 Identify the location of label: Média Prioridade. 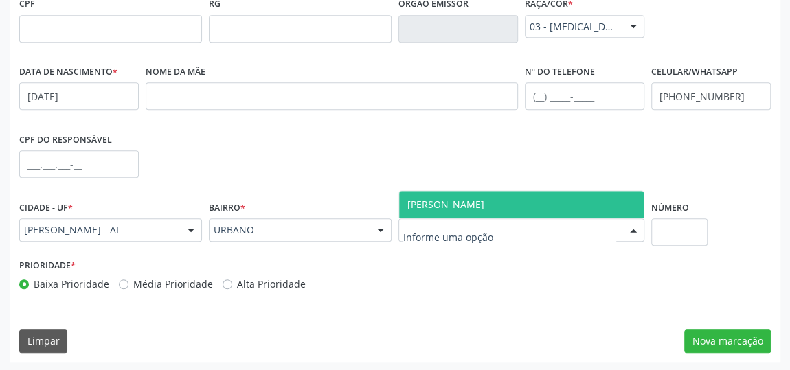
(173, 284).